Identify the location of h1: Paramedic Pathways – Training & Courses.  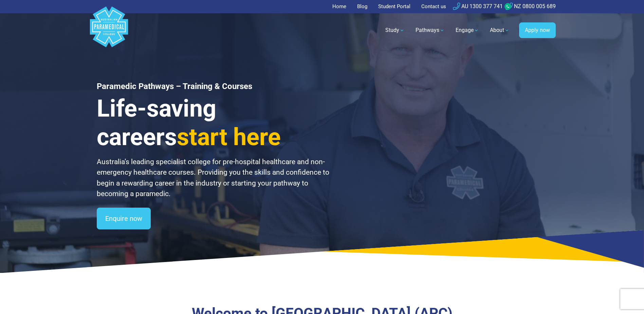
(213, 86).